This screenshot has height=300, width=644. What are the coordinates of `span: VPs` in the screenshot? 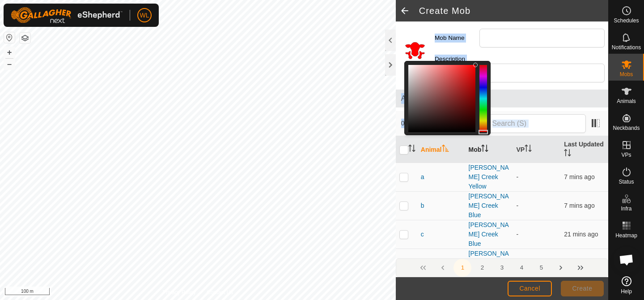 It's located at (627, 155).